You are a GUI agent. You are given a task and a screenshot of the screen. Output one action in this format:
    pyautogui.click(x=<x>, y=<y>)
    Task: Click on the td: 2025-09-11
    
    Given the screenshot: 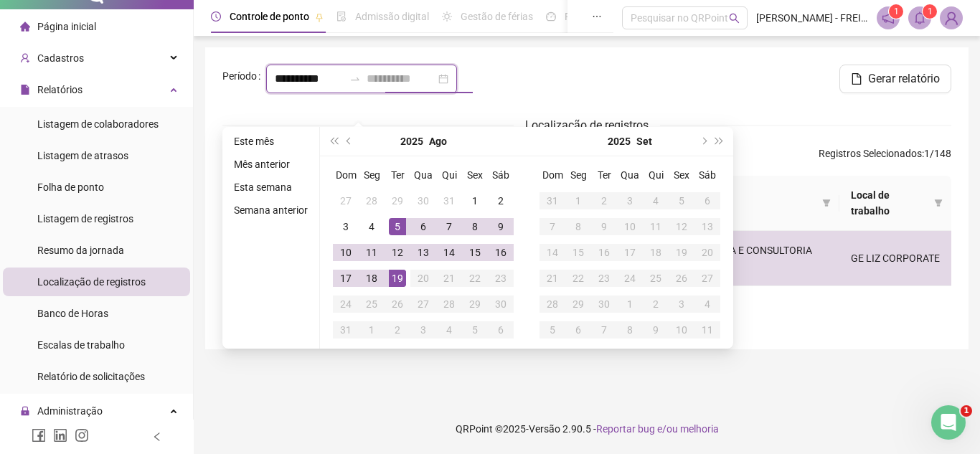 What is the action you would take?
    pyautogui.click(x=656, y=227)
    